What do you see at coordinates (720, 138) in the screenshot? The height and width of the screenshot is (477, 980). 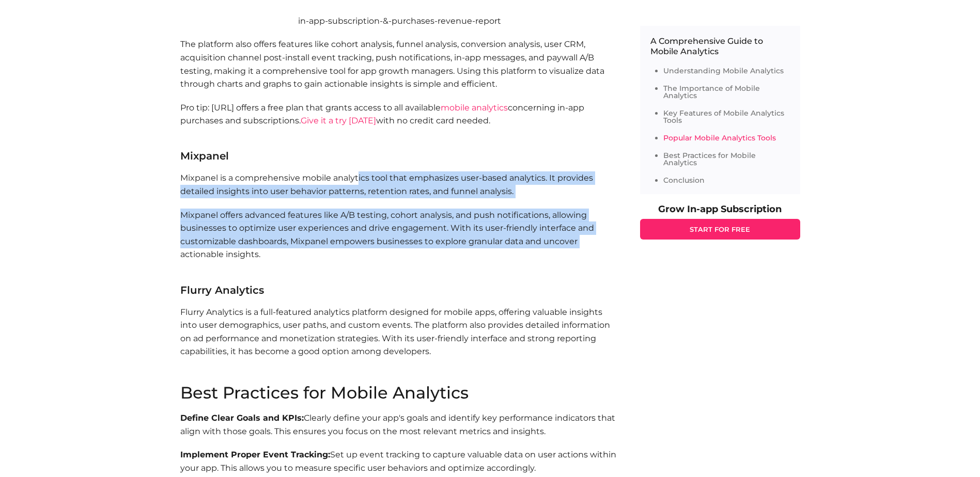 I see `a: Popular Mobile Analytics Tools` at bounding box center [720, 138].